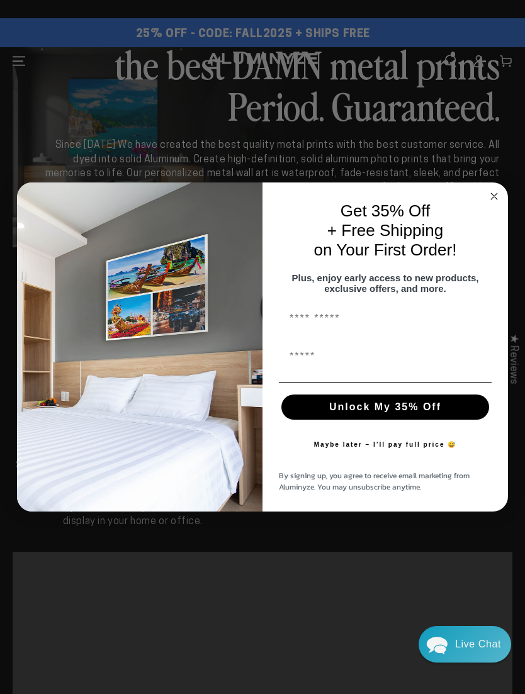 This screenshot has width=525, height=694. I want to click on button: Close dialog, so click(494, 196).